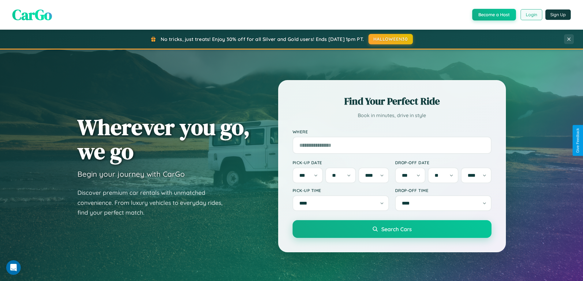  Describe the element at coordinates (531, 15) in the screenshot. I see `button: Login` at that location.